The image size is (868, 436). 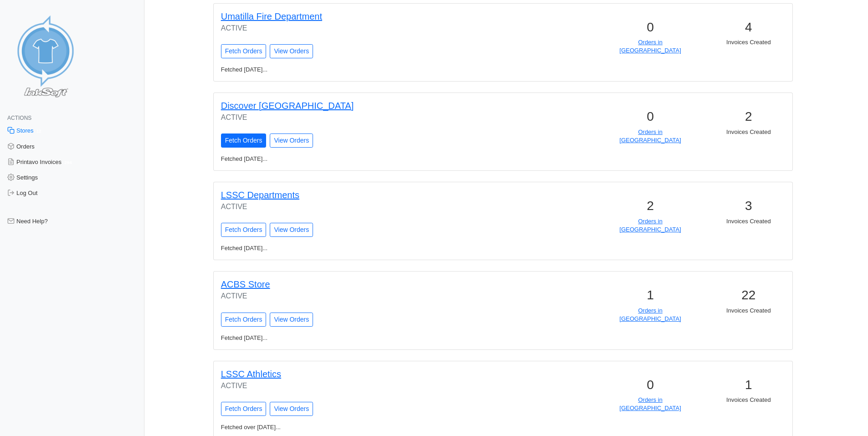 What do you see at coordinates (68, 162) in the screenshot?
I see `span: 294` at bounding box center [68, 162].